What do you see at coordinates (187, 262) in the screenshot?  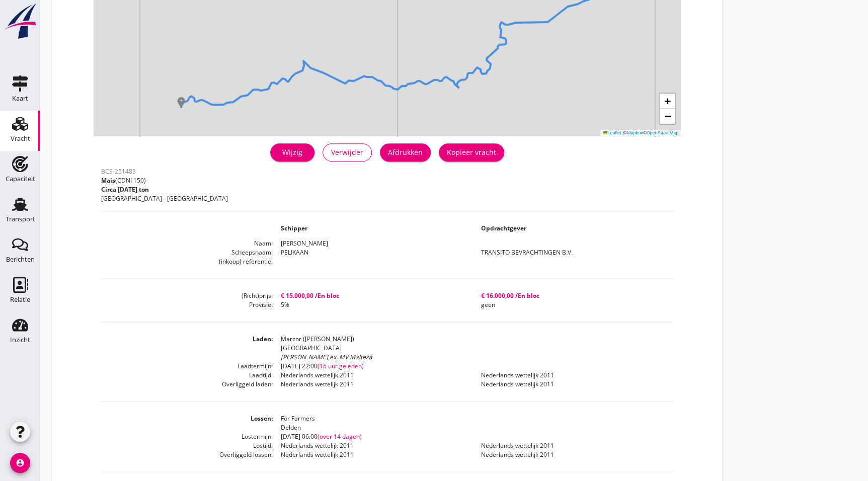 I see `dt: (inkoop) referentie` at bounding box center [187, 262].